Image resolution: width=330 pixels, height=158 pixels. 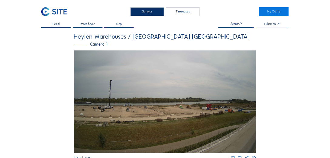 I want to click on div: Fullscreen, so click(x=270, y=24).